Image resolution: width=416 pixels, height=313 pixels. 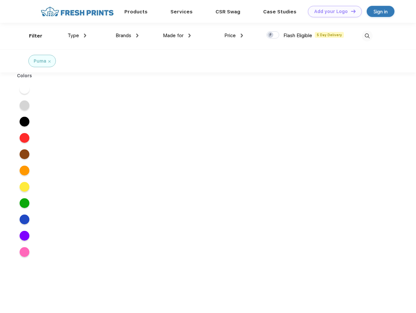 I want to click on img: filter_cancel.svg, so click(x=49, y=61).